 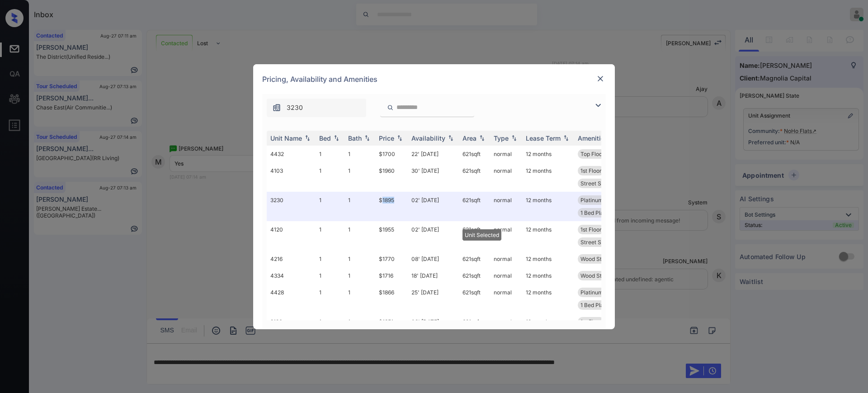 I want to click on td: 3230, so click(x=291, y=207).